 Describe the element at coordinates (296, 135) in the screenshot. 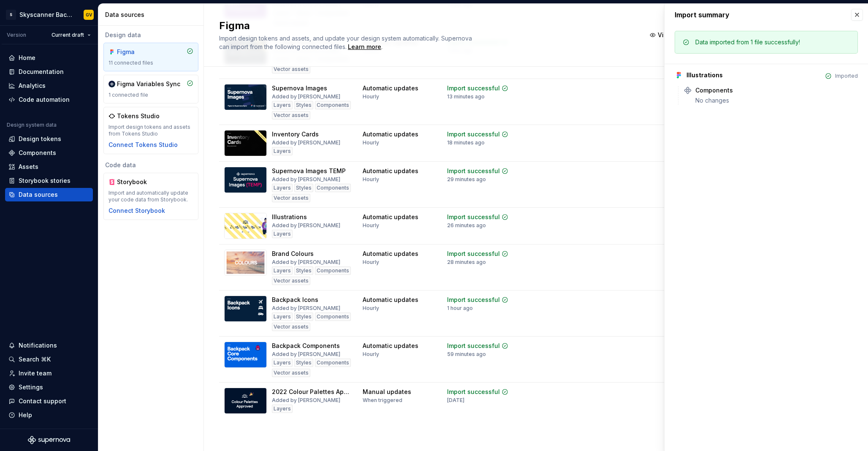

I see `div: Inventory Cards` at that location.